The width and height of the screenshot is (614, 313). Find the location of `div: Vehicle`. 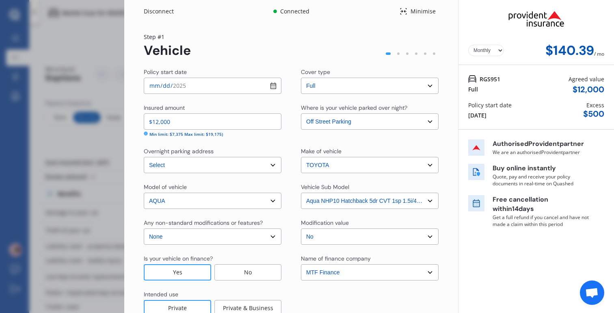

div: Vehicle is located at coordinates (167, 50).